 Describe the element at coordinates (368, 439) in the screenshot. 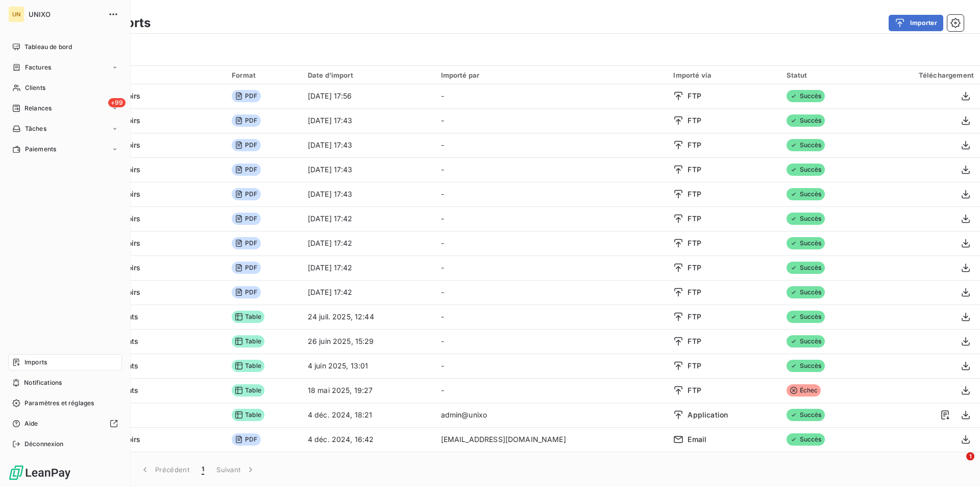

I see `td: 4 déc. 2024, 16:42` at that location.